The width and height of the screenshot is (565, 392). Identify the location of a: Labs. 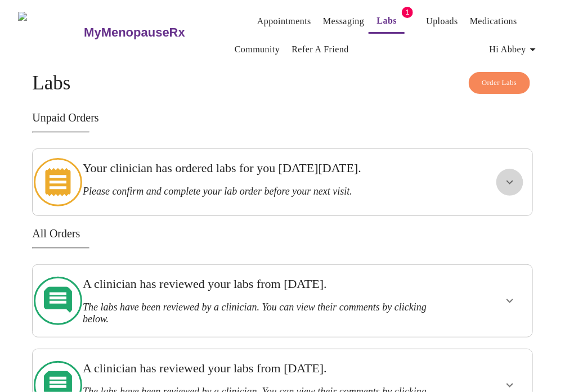
(387, 21).